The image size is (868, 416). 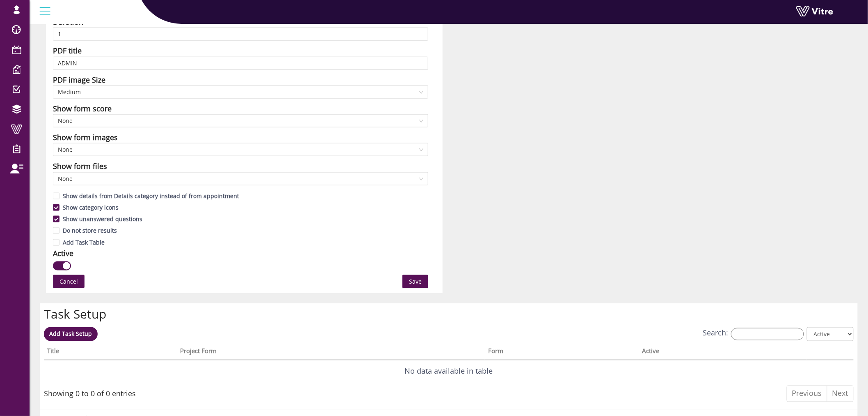 What do you see at coordinates (70, 334) in the screenshot?
I see `a: Add Task Setup` at bounding box center [70, 334].